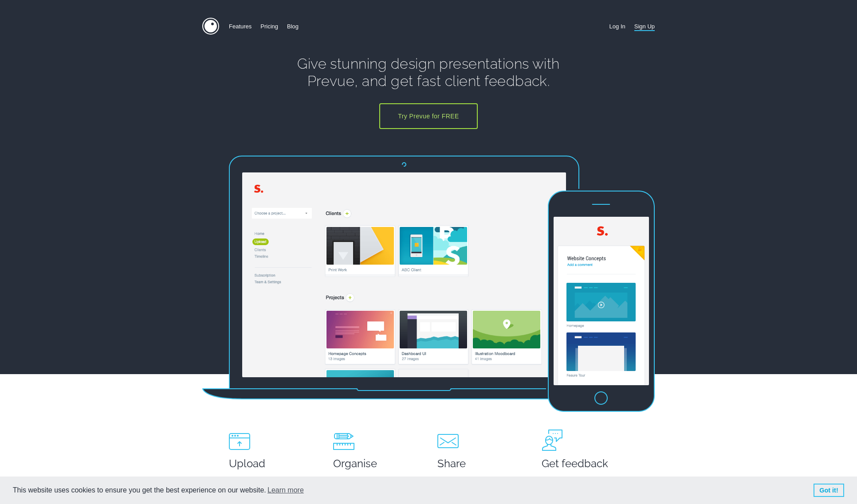 The width and height of the screenshot is (857, 504). What do you see at coordinates (270, 26) in the screenshot?
I see `a: Pricing` at bounding box center [270, 26].